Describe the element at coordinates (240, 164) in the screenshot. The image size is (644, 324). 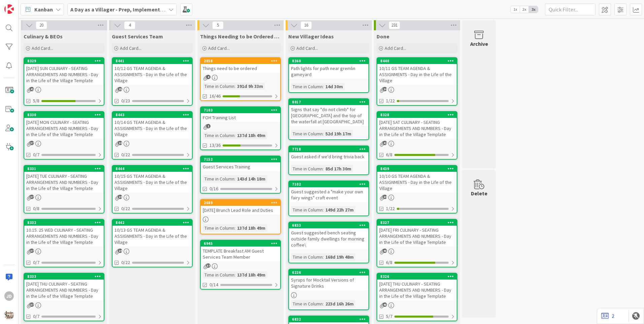
I see `div: 7152Guest Services Training` at that location.